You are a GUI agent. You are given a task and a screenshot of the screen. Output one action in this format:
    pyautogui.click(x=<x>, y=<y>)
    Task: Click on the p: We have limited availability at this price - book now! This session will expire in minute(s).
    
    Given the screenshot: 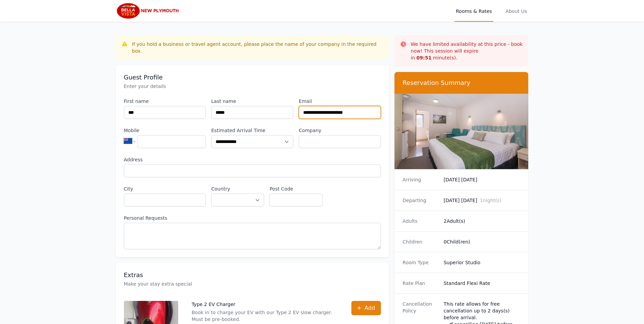 What is the action you would take?
    pyautogui.click(x=467, y=51)
    